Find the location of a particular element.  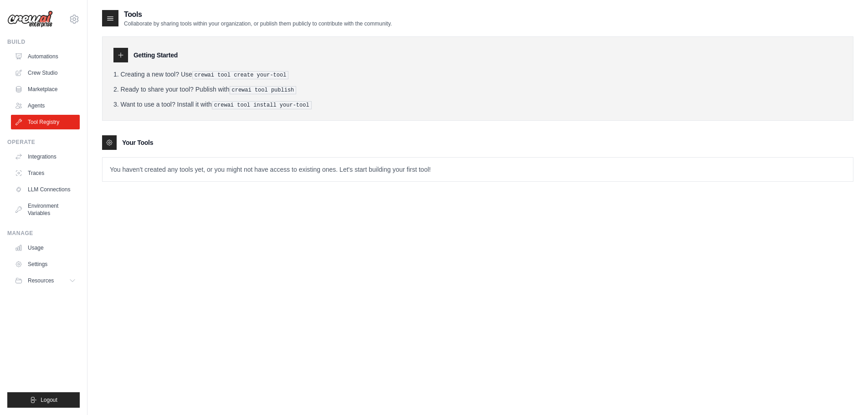

span: Logout is located at coordinates (49, 400).